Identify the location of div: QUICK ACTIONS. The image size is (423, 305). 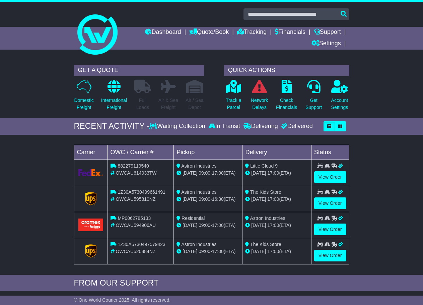
(286, 70).